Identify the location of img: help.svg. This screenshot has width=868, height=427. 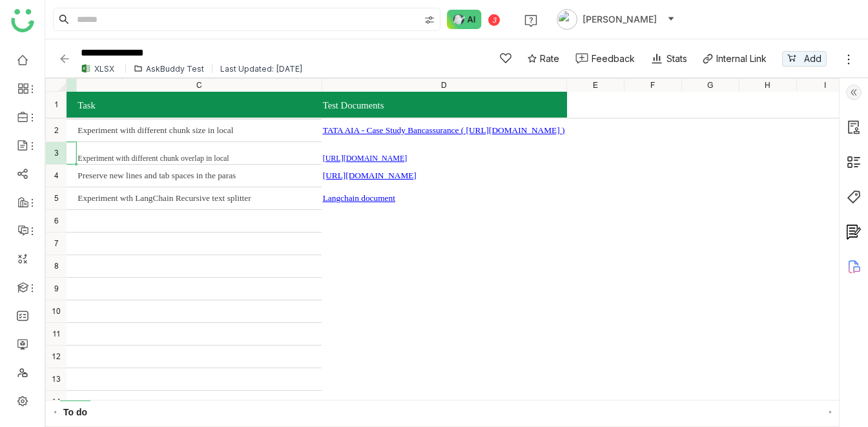
(531, 21).